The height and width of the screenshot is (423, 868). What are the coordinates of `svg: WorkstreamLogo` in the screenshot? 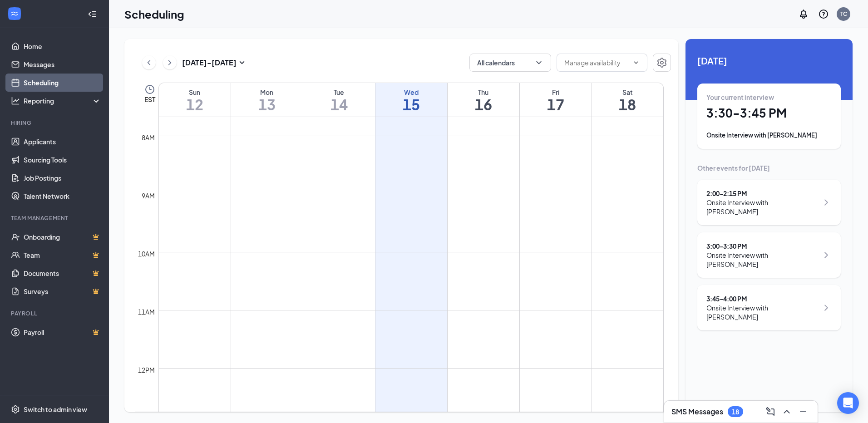 It's located at (15, 14).